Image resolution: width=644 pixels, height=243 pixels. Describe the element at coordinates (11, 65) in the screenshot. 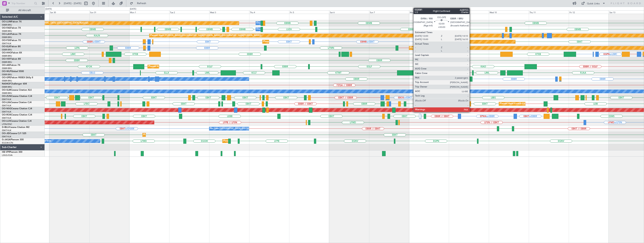

I see `a: OO-AIEFalcon 7X` at that location.